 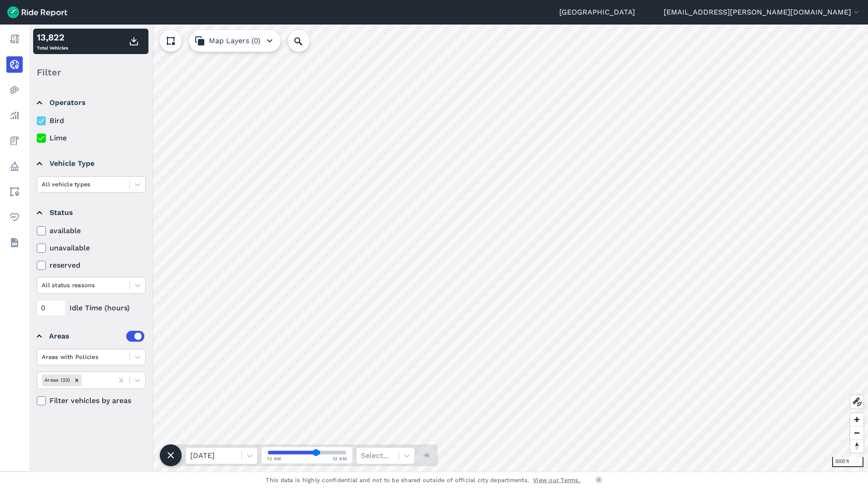 I want to click on summary: Operators, so click(x=90, y=103).